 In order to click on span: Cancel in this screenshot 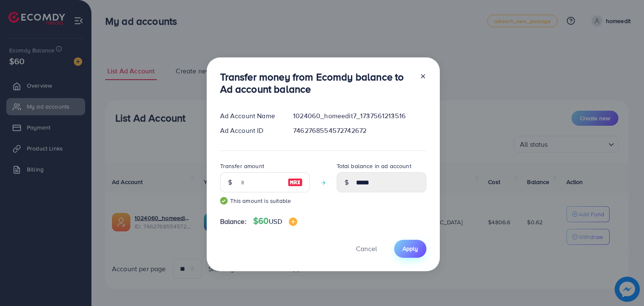, I will do `click(366, 249)`.